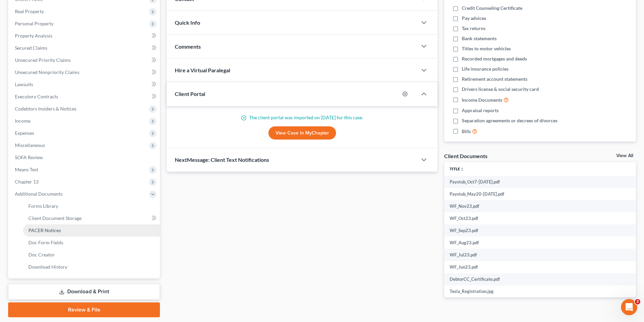 Image resolution: width=644 pixels, height=322 pixels. I want to click on span: Client Document Storage, so click(55, 218).